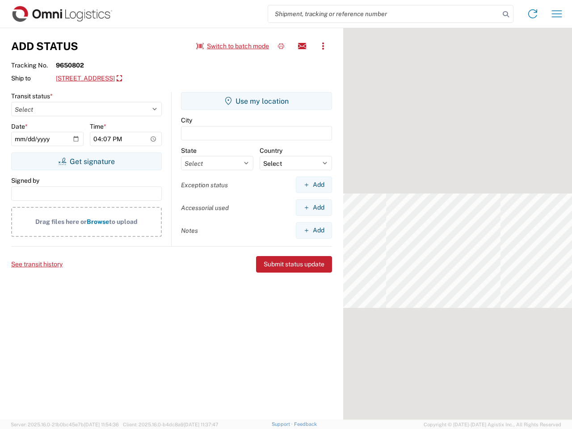 This screenshot has width=572, height=429. Describe the element at coordinates (45, 46) in the screenshot. I see `h3: Add Status` at that location.